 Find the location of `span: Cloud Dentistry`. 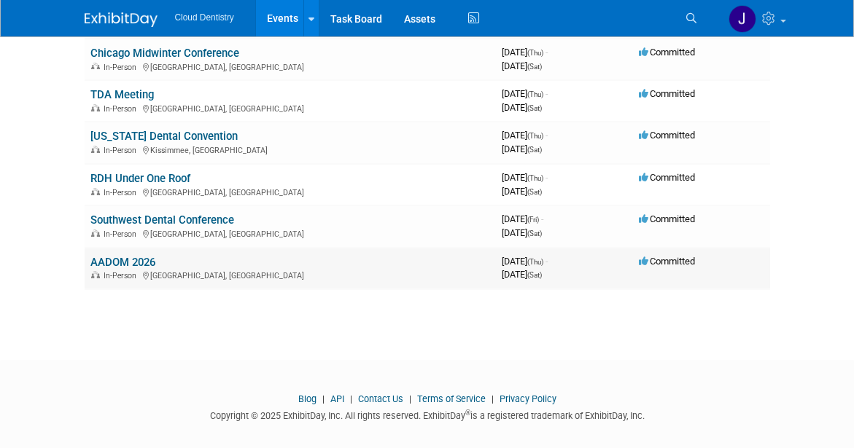

span: Cloud Dentistry is located at coordinates (204, 17).